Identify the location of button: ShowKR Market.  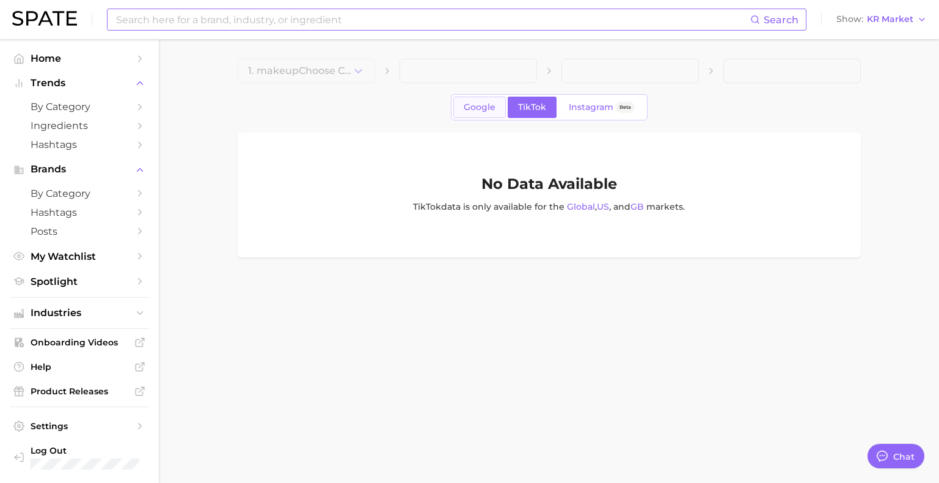
(881, 20).